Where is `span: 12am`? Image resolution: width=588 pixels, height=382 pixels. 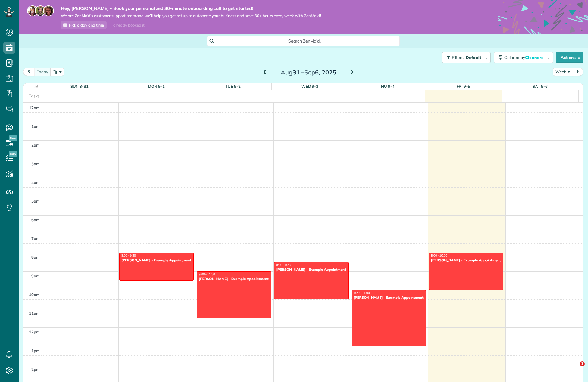 span: 12am is located at coordinates (34, 108).